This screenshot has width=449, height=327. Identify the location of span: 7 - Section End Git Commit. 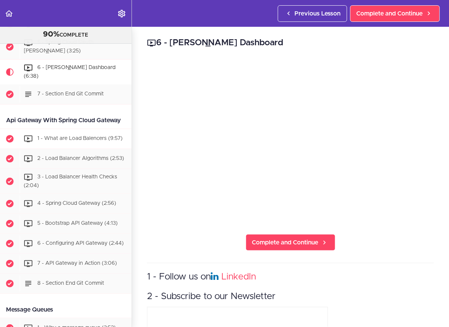
(70, 94).